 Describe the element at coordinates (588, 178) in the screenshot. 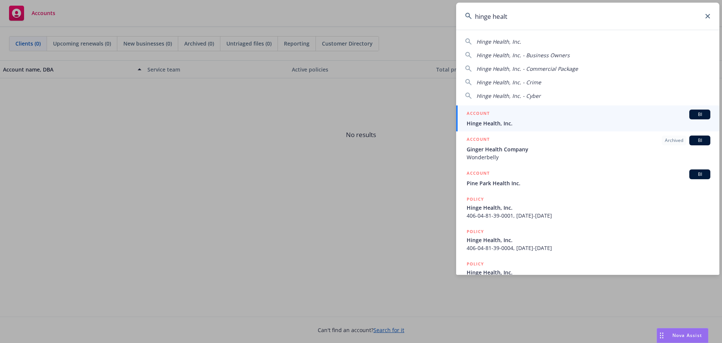

I see `a: ACCOUNTBIPine Park Health Inc.` at that location.